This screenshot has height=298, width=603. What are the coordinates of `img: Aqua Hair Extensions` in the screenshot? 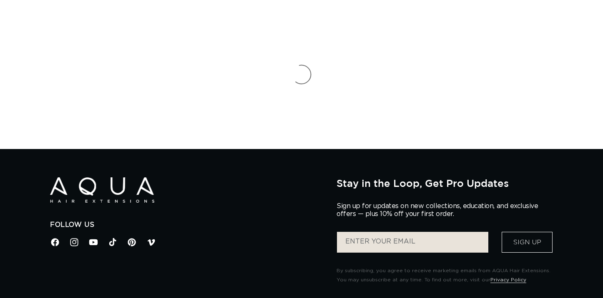 It's located at (102, 190).